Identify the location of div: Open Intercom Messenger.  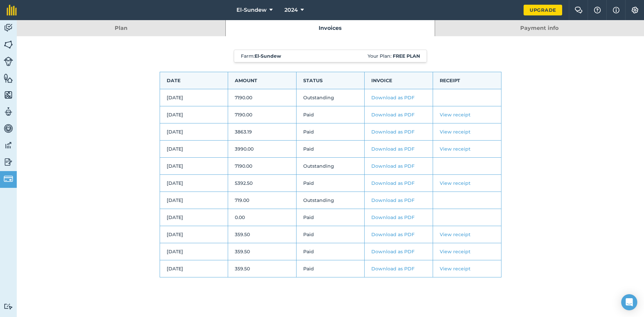
(630, 303).